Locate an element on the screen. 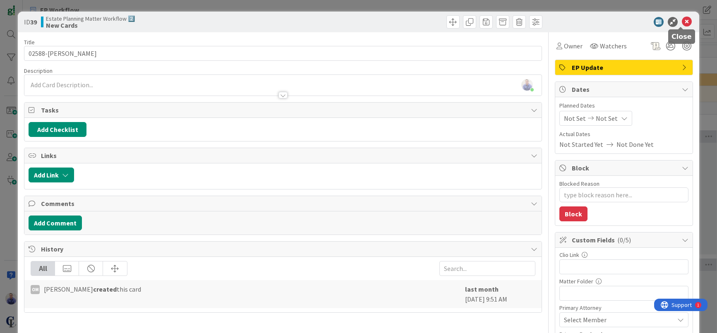 This screenshot has width=717, height=333. span: ID is located at coordinates (30, 22).